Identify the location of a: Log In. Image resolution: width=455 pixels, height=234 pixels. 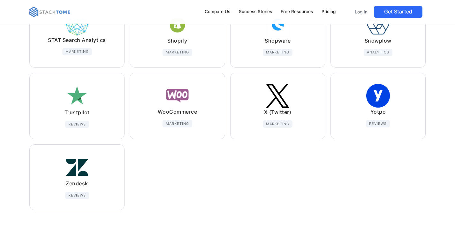
(361, 12).